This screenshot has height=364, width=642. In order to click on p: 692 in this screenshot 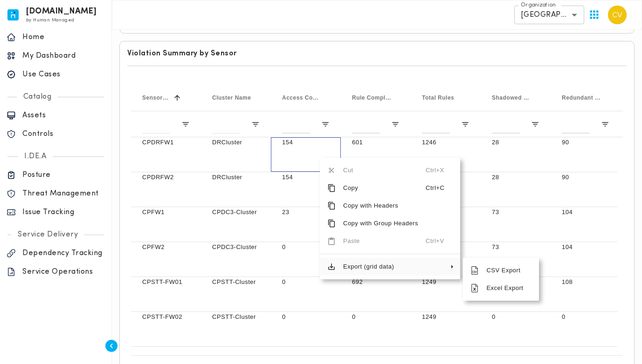, I will do `click(376, 282)`.